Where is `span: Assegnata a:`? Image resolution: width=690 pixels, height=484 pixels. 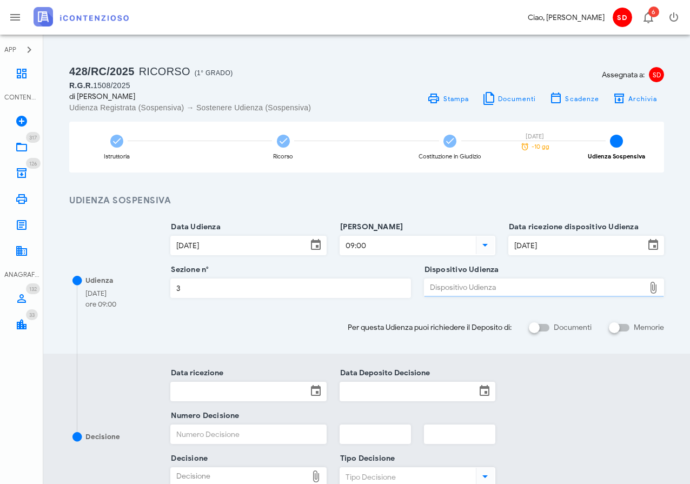 span: Assegnata a: is located at coordinates (623, 75).